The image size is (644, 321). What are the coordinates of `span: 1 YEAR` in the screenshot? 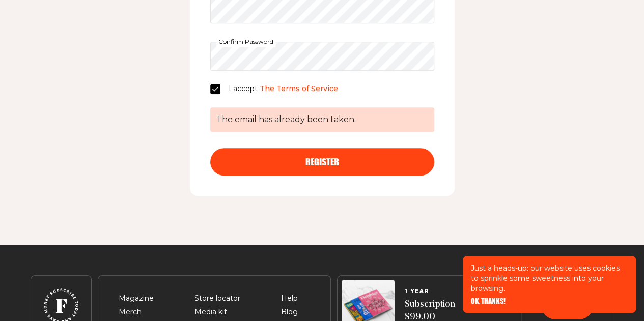 It's located at (430, 292).